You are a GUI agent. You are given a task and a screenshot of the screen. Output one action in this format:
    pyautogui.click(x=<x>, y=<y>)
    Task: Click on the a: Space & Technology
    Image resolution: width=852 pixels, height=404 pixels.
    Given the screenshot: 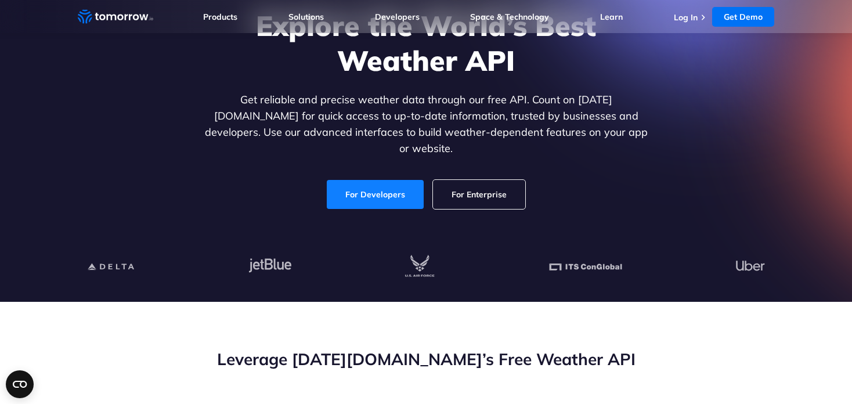 What is the action you would take?
    pyautogui.click(x=510, y=17)
    